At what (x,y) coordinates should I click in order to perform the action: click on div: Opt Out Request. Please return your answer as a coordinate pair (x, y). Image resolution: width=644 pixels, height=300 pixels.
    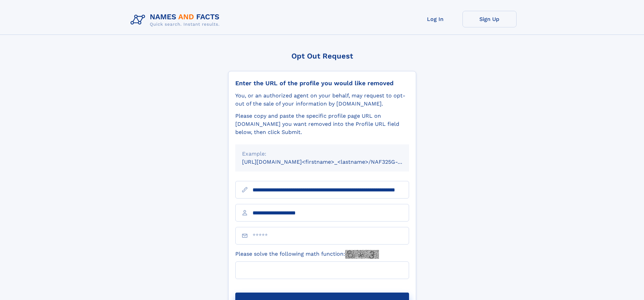
    Looking at the image, I should click on (322, 56).